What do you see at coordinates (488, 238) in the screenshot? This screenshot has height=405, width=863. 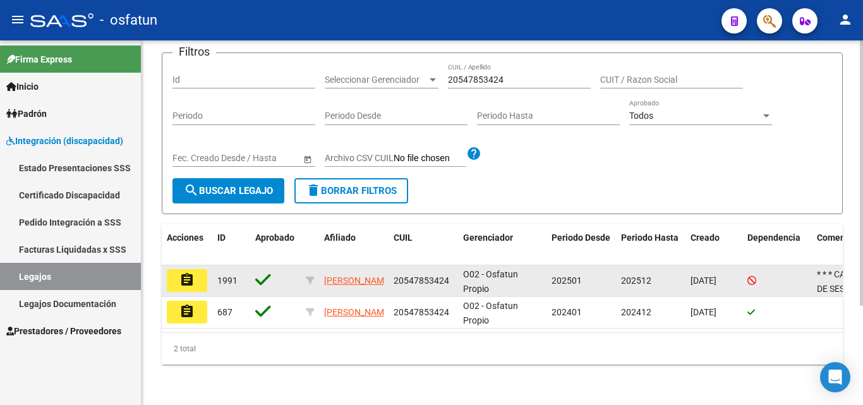 I see `span: Gerenciador` at bounding box center [488, 238].